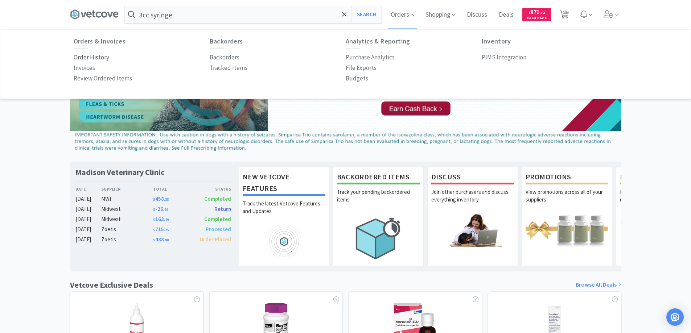 The height and width of the screenshot is (333, 691). What do you see at coordinates (253, 15) in the screenshot?
I see `input: Search by item, sku, manufacturer, ingredient, size...` at bounding box center [253, 15].